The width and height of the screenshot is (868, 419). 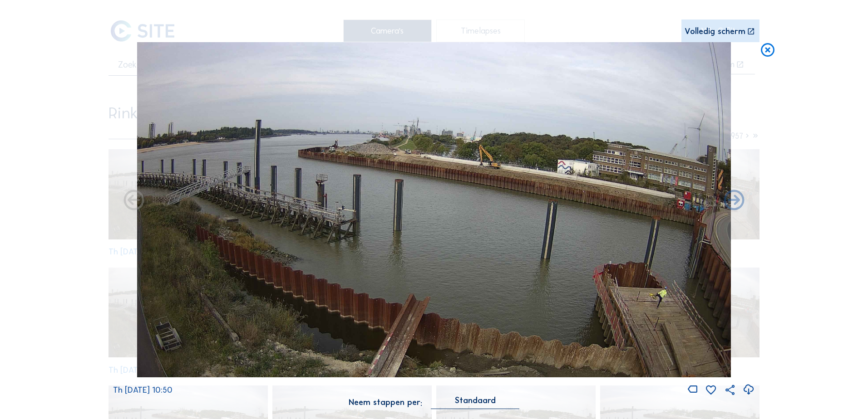 I want to click on div: Neem stappen per:, so click(x=386, y=402).